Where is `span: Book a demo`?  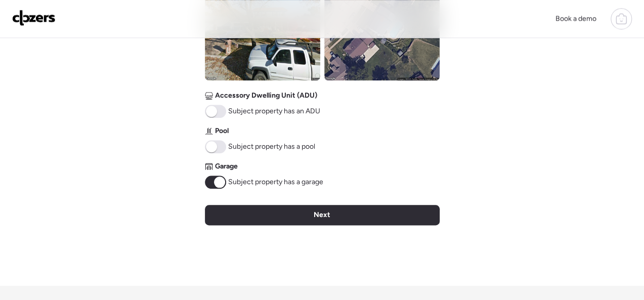 span: Book a demo is located at coordinates (575, 18).